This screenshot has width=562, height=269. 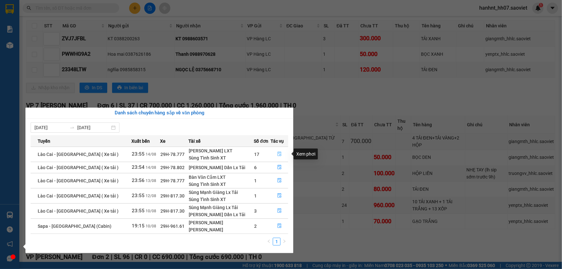 What do you see at coordinates (277, 141) in the screenshot?
I see `span: Tác vụ` at bounding box center [277, 141].